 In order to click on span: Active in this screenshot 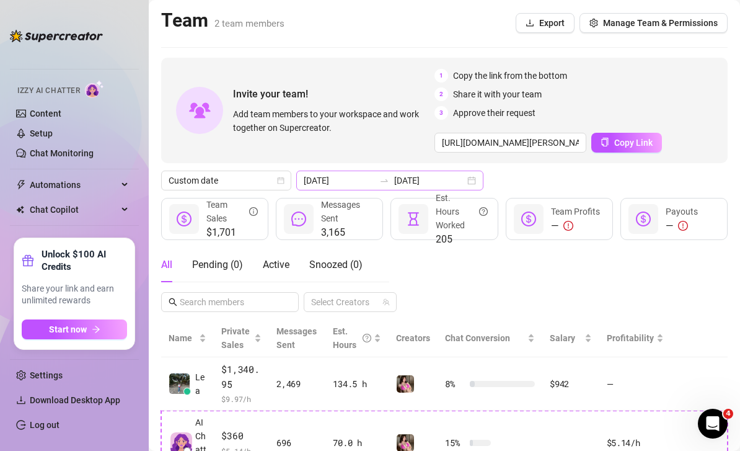, I will do `click(276, 264)`.